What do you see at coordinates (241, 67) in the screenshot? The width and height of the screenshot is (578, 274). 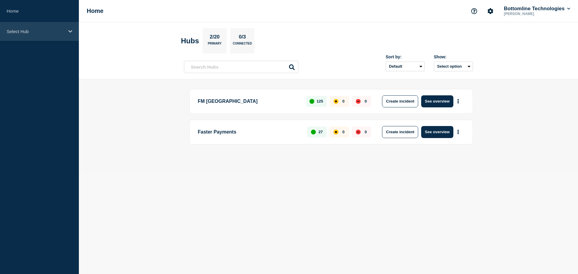 I see `input: Search Hubs` at bounding box center [241, 67].